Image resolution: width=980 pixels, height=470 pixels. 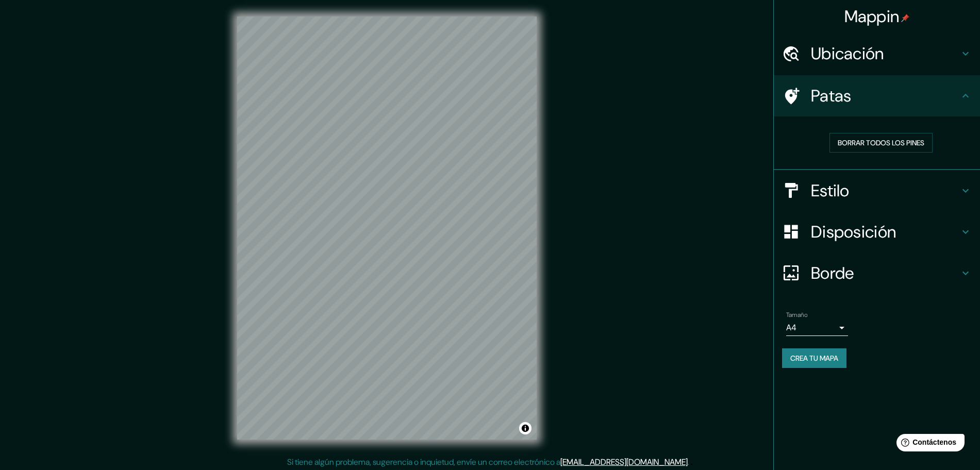 I want to click on div: Borde, so click(x=877, y=273).